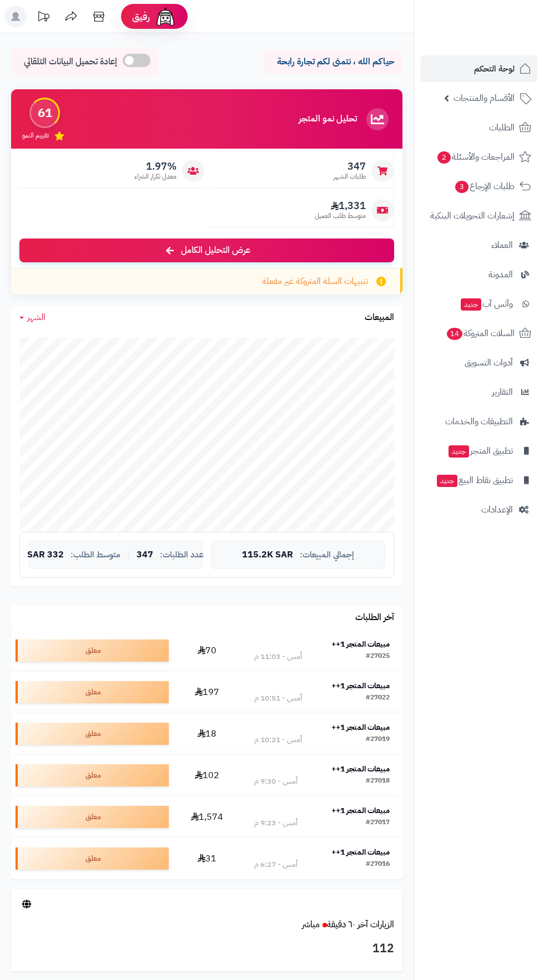 This screenshot has width=544, height=980. What do you see at coordinates (350, 177) in the screenshot?
I see `span: طلبات الشهر` at bounding box center [350, 177].